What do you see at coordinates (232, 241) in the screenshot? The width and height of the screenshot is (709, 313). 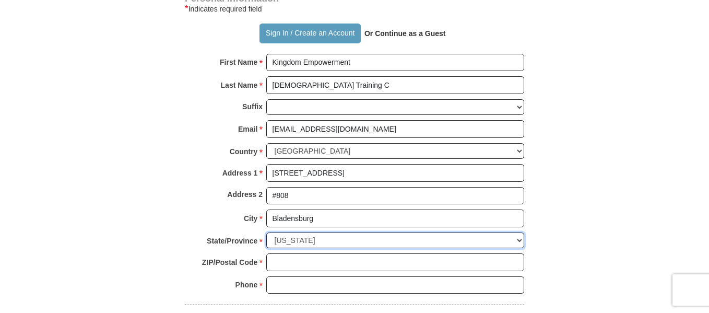 I see `strong: State/Province` at bounding box center [232, 241].